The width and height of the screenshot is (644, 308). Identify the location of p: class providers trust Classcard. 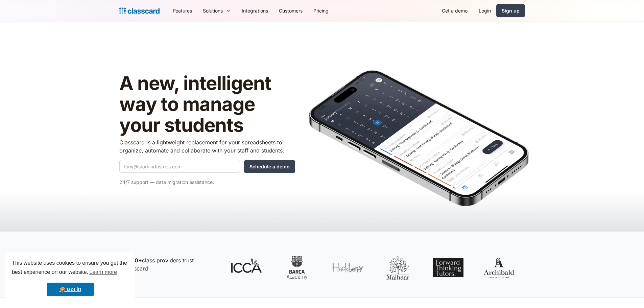
(170, 265).